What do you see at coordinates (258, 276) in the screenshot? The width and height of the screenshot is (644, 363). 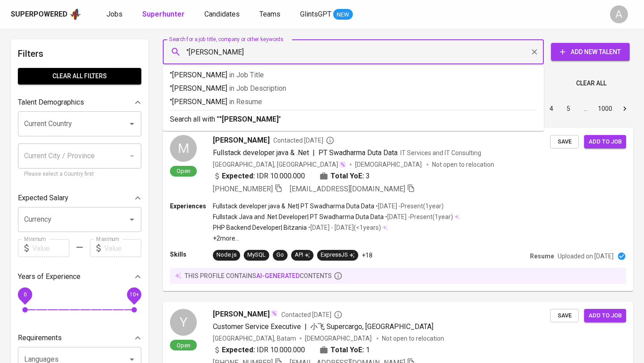 I see `p: this profile contains contents` at bounding box center [258, 276].